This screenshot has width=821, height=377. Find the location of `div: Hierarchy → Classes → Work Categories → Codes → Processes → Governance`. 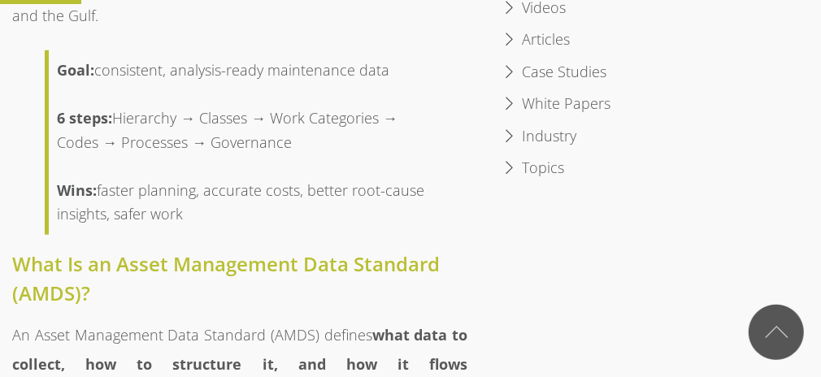

div: Hierarchy → Classes → Work Categories → Codes → Processes → Governance is located at coordinates (242, 130).